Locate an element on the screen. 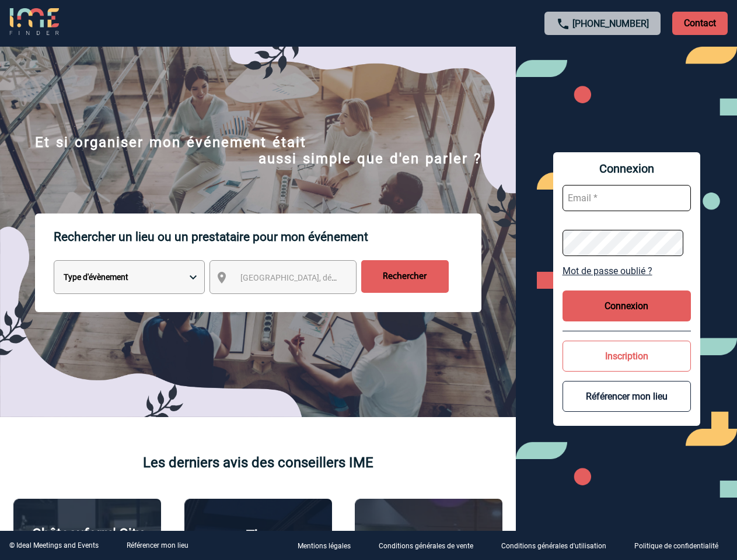  button: Connexion is located at coordinates (627, 305).